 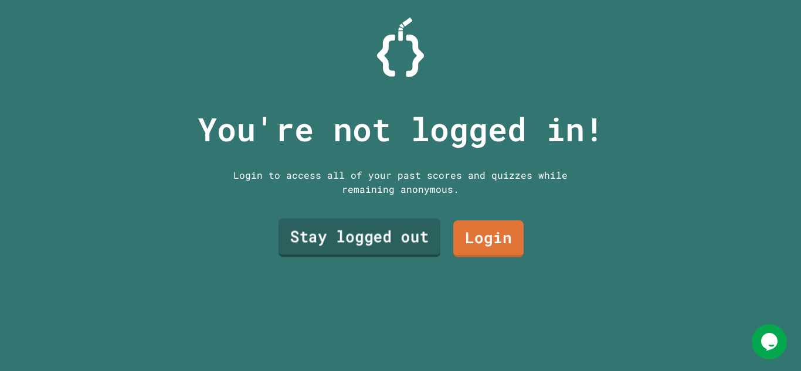 What do you see at coordinates (489, 239) in the screenshot?
I see `a: Login` at bounding box center [489, 239].